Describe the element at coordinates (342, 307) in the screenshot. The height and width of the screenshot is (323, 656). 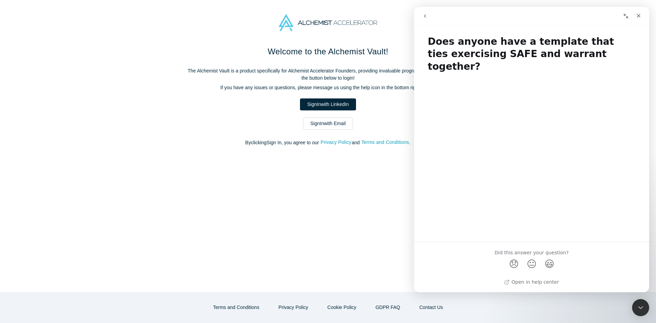
I see `button: Cookie Policy` at that location.